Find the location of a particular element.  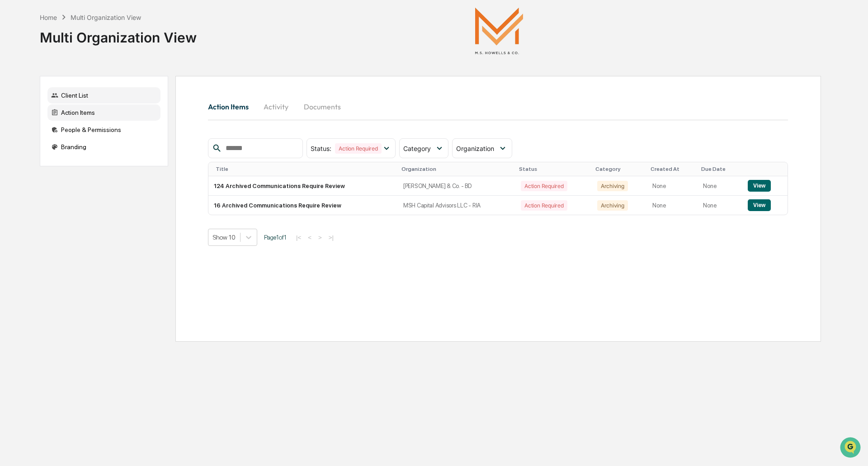

div: activity tabs is located at coordinates (498, 106).